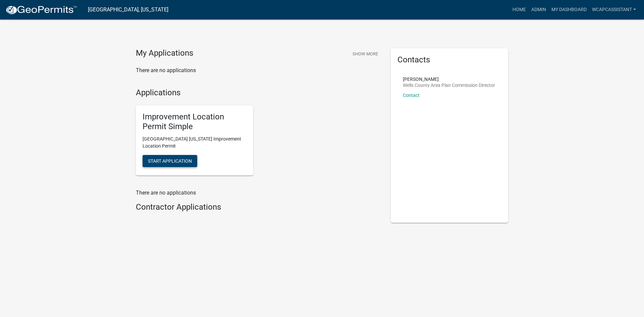  What do you see at coordinates (170, 161) in the screenshot?
I see `button: Start Application` at bounding box center [170, 161].